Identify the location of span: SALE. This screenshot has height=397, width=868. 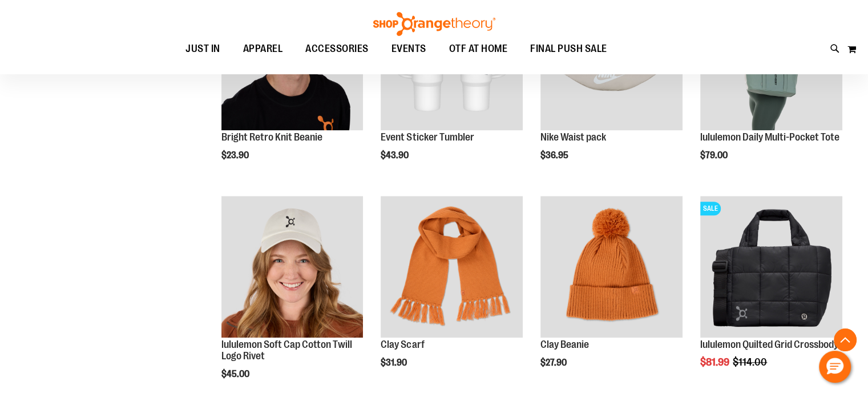
(710, 208).